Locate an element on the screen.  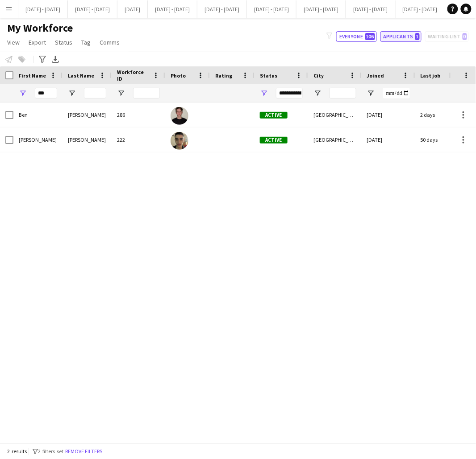
div: 50 days is located at coordinates (442, 140).